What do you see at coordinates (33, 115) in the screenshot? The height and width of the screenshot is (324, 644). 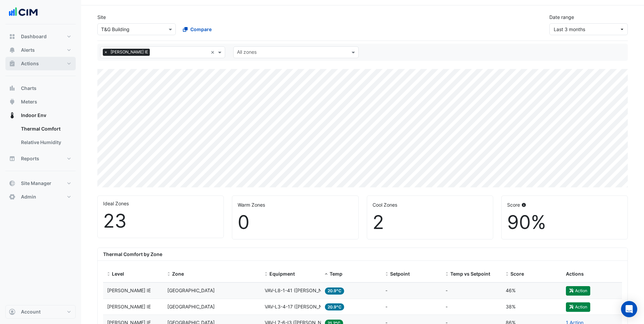 I see `span: Indoor Env` at bounding box center [33, 115].